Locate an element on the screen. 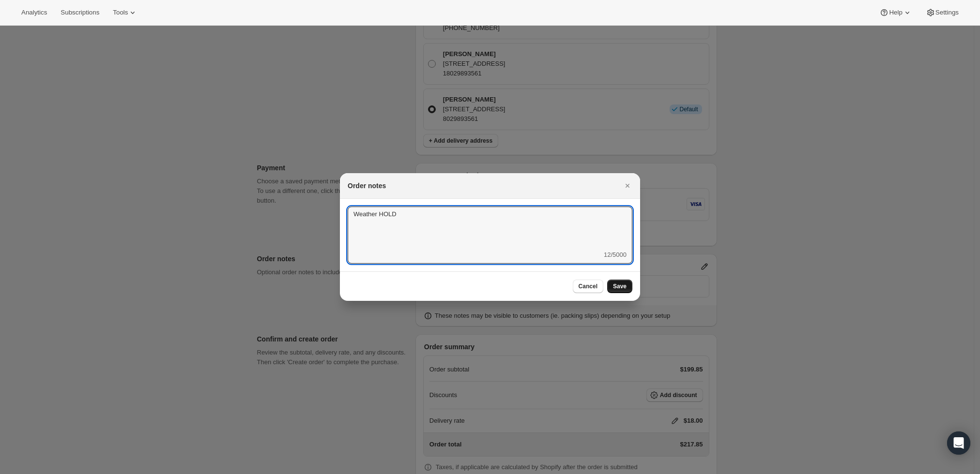 This screenshot has width=980, height=474. button: Tools is located at coordinates (125, 13).